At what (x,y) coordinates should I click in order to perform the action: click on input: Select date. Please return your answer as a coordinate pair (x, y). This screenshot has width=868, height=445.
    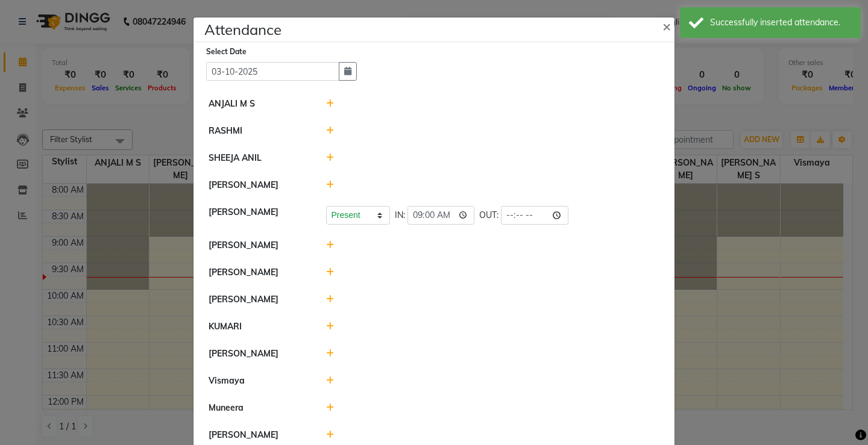
    Looking at the image, I should click on (273, 71).